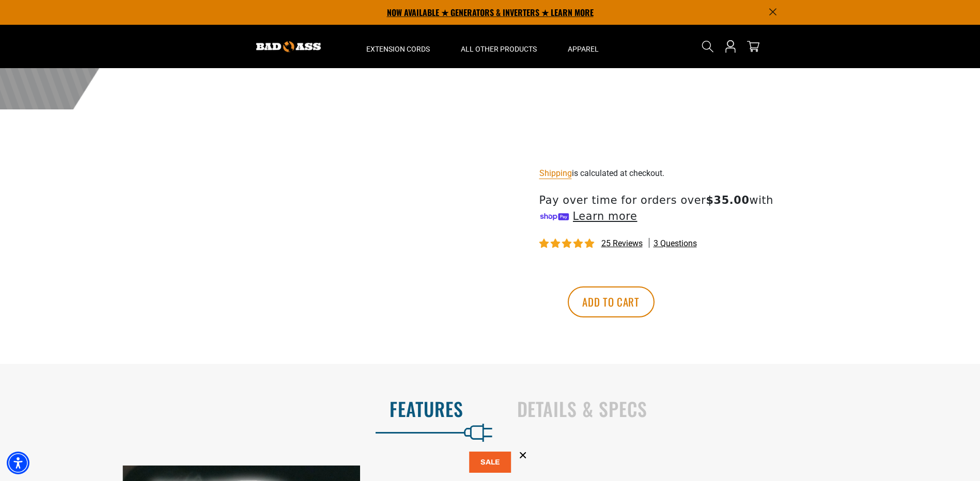  I want to click on span: 25 reviews, so click(622, 243).